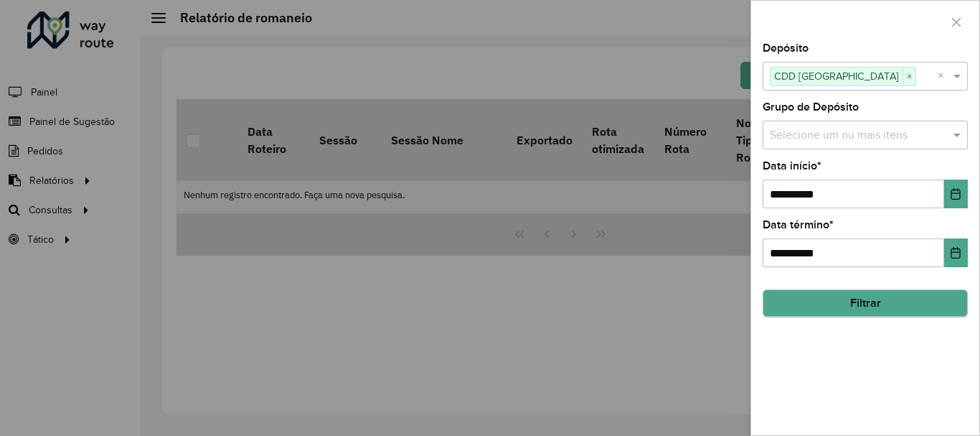 The width and height of the screenshot is (980, 436). What do you see at coordinates (797, 224) in the screenshot?
I see `label: Data término` at bounding box center [797, 224].